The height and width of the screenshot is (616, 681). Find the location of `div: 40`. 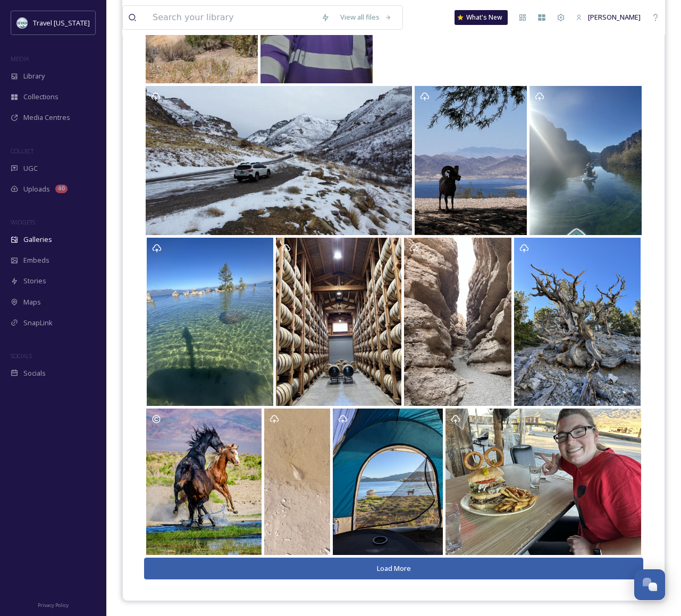

div: 40 is located at coordinates (61, 189).